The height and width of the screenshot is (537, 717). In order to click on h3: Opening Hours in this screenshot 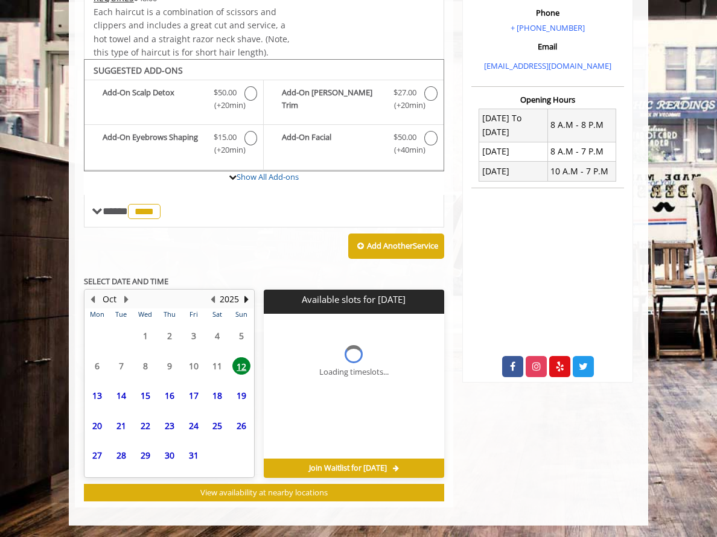, I will do `click(548, 100)`.